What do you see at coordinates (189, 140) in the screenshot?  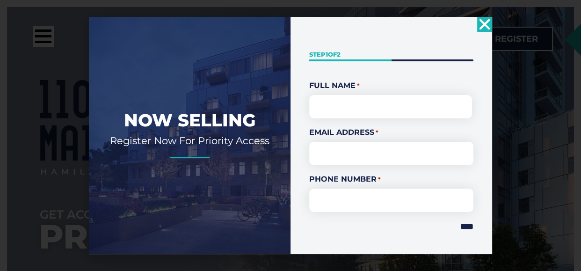 I see `h2: Register Now For Priority Access` at bounding box center [189, 140].